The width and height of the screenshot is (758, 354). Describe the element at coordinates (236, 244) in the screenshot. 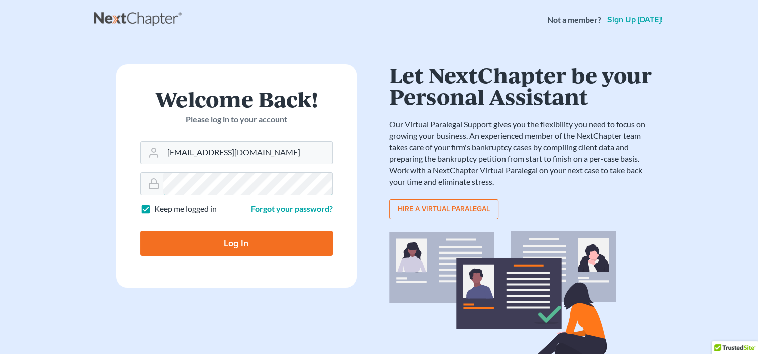

I see `input: Log In` at that location.